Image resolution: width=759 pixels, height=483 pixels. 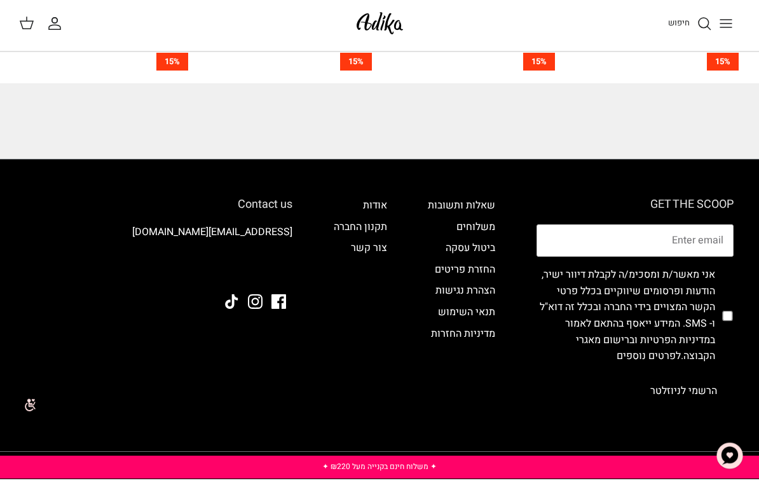 What do you see at coordinates (465, 274) in the screenshot?
I see `a: החזרת פריטים` at bounding box center [465, 274].